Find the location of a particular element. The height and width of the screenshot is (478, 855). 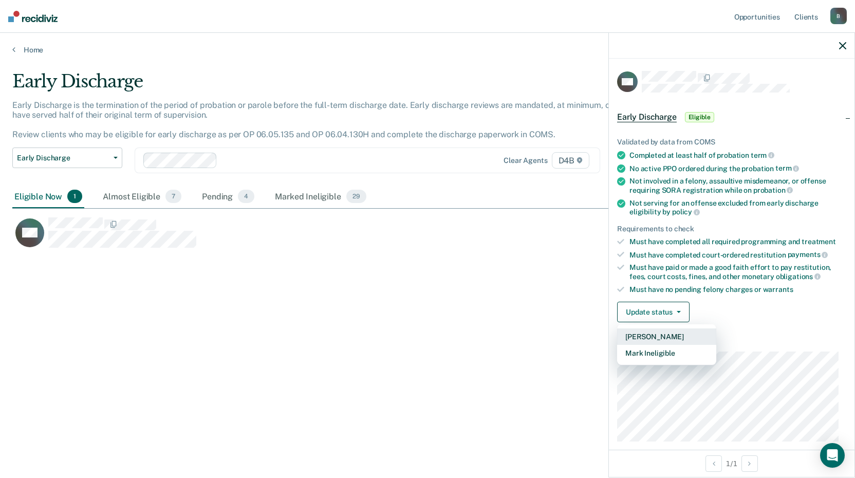

div: Must have no pending felony charges or is located at coordinates (737, 289).